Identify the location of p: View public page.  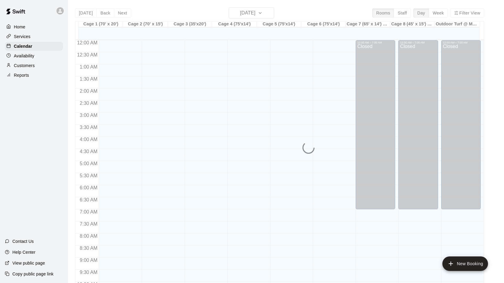
(29, 263).